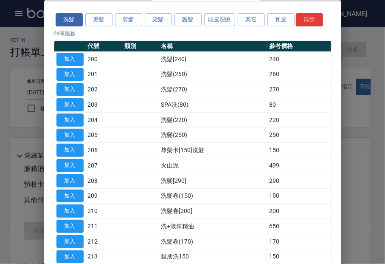 The image size is (385, 264). I want to click on td: 204, so click(104, 120).